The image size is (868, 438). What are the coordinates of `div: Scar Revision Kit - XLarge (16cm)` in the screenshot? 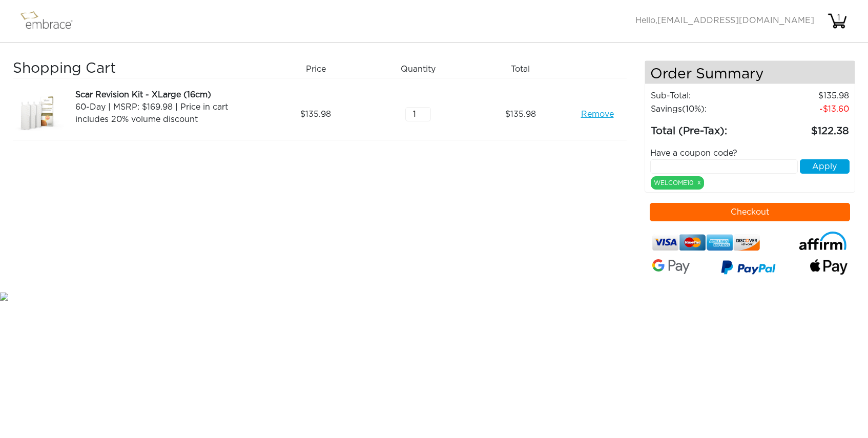 It's located at (168, 95).